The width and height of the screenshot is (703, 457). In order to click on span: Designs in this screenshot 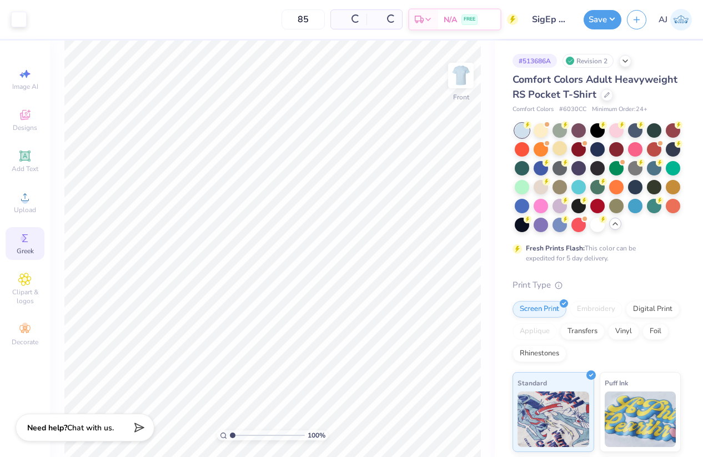, I will do `click(25, 128)`.